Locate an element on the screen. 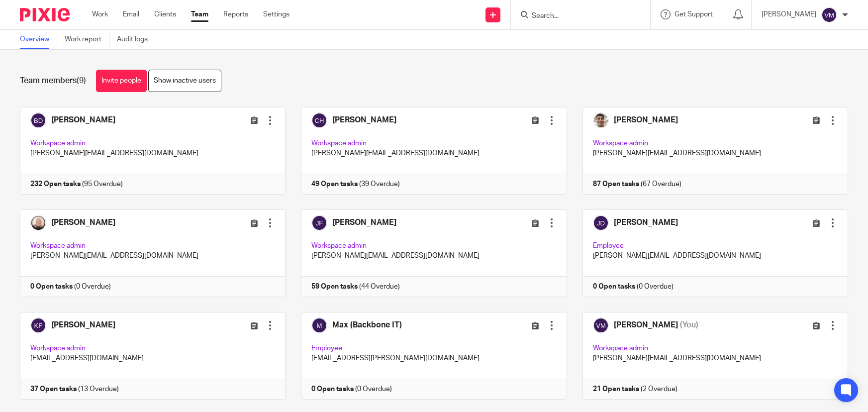 The width and height of the screenshot is (868, 412). a: Overview is located at coordinates (38, 39).